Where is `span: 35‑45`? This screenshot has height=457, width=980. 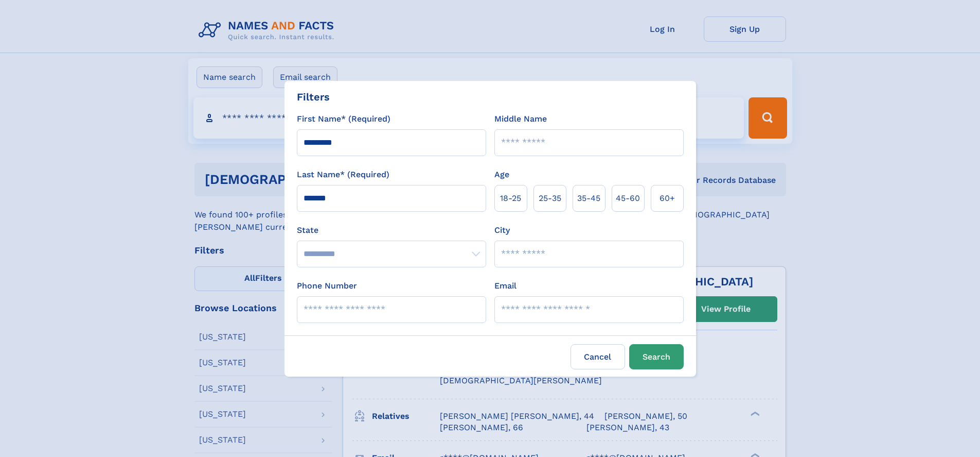 span: 35‑45 is located at coordinates (588, 199).